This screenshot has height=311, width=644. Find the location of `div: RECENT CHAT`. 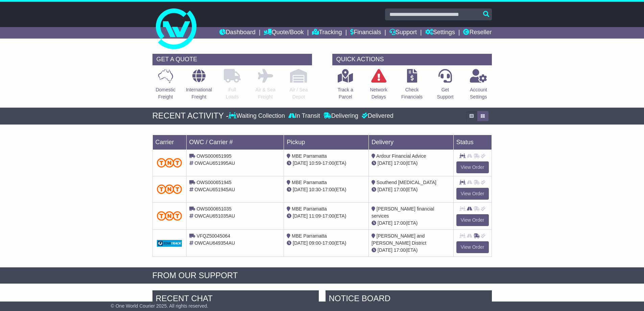

div: RECENT CHAT is located at coordinates (236, 299).